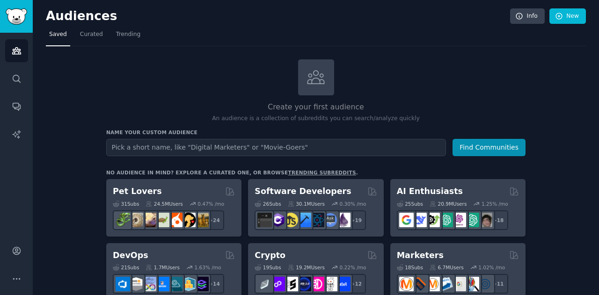 The width and height of the screenshot is (599, 295). Describe the element at coordinates (304, 220) in the screenshot. I see `img: iOSProgramming` at that location.